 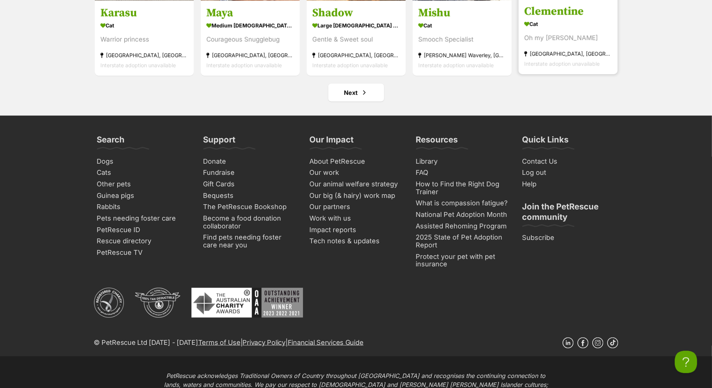 I want to click on h3: Clementine, so click(x=568, y=12).